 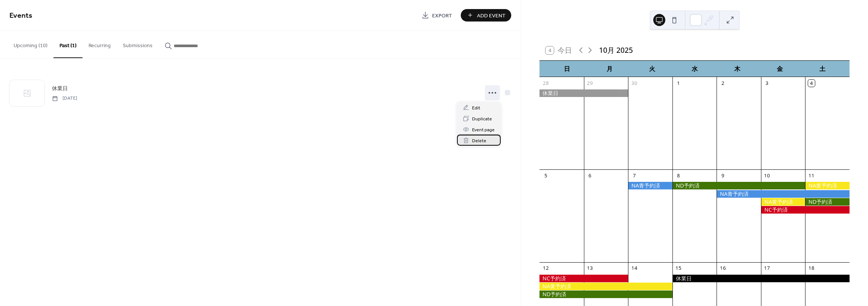 I want to click on span: 休業日, so click(x=60, y=88).